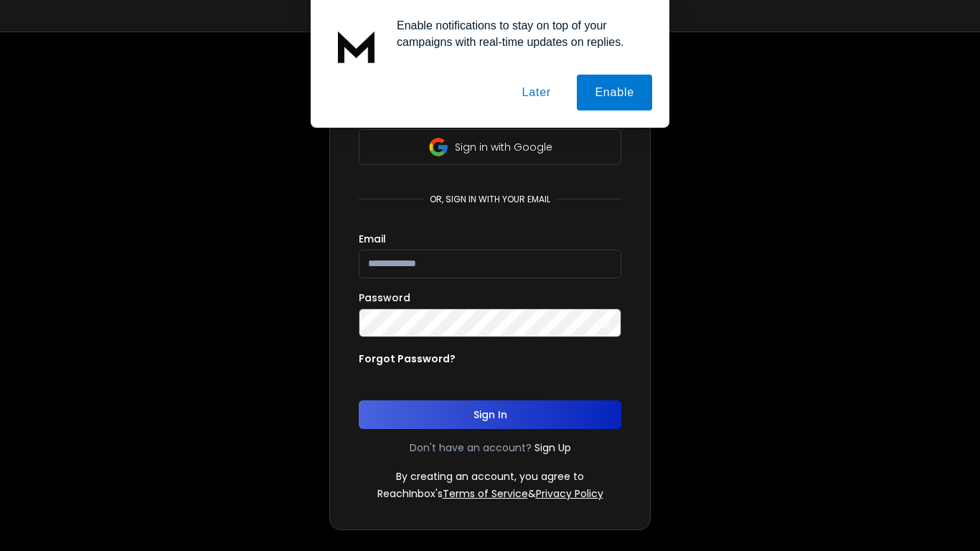 Image resolution: width=980 pixels, height=551 pixels. Describe the element at coordinates (570, 494) in the screenshot. I see `span: Privacy Policy` at that location.